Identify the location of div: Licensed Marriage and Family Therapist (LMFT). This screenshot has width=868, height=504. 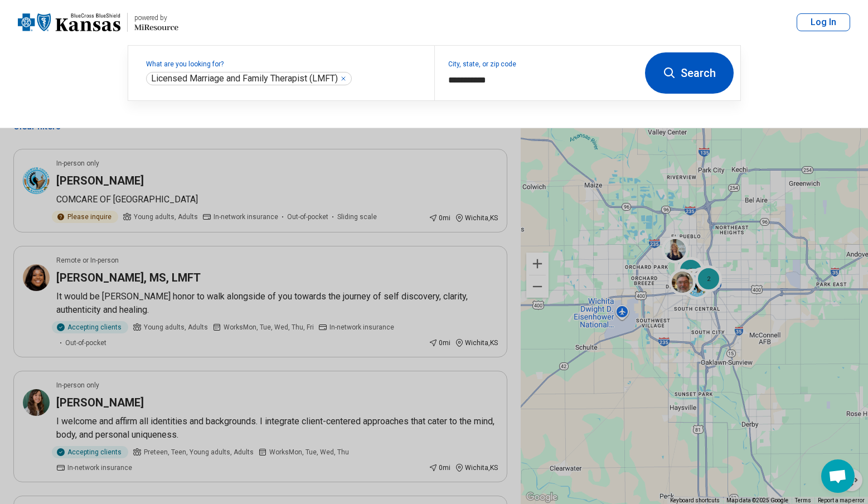
(249, 78).